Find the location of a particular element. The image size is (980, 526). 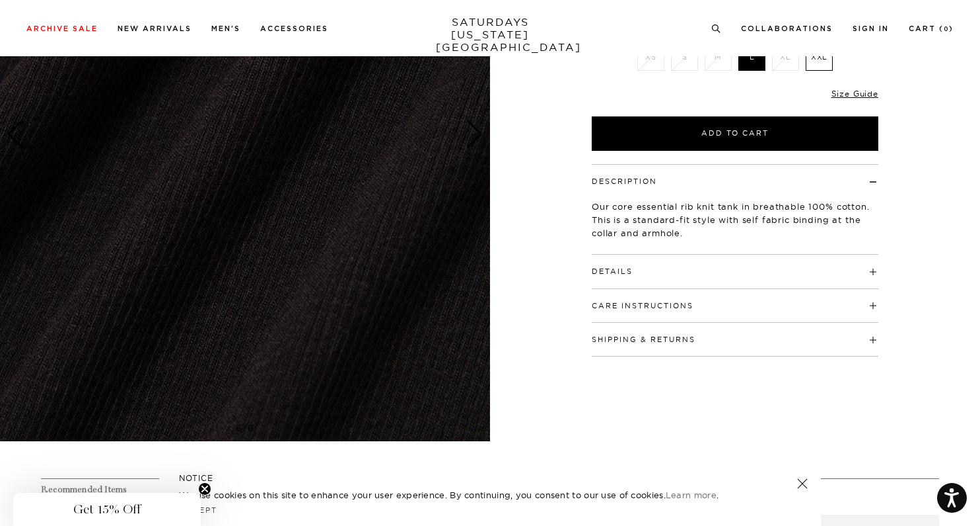

button: Add to Cart is located at coordinates (735, 133).